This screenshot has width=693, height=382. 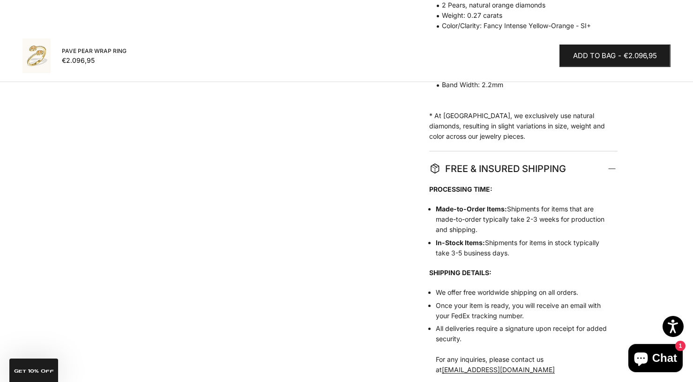 What do you see at coordinates (522, 311) in the screenshot?
I see `li: Once your item is ready, you will receive an email with your FedEx tracking number.` at bounding box center [522, 311].